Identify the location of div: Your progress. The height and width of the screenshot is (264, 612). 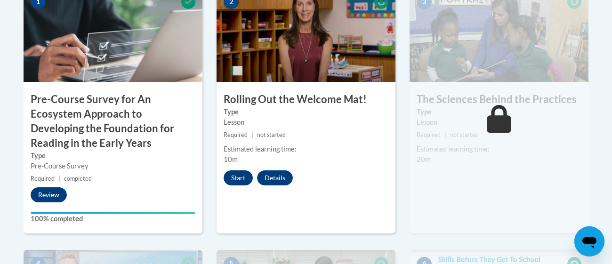
(113, 213).